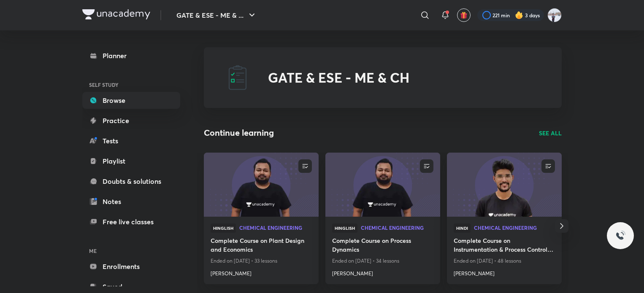 This screenshot has width=644, height=293. I want to click on img: streak, so click(519, 15).